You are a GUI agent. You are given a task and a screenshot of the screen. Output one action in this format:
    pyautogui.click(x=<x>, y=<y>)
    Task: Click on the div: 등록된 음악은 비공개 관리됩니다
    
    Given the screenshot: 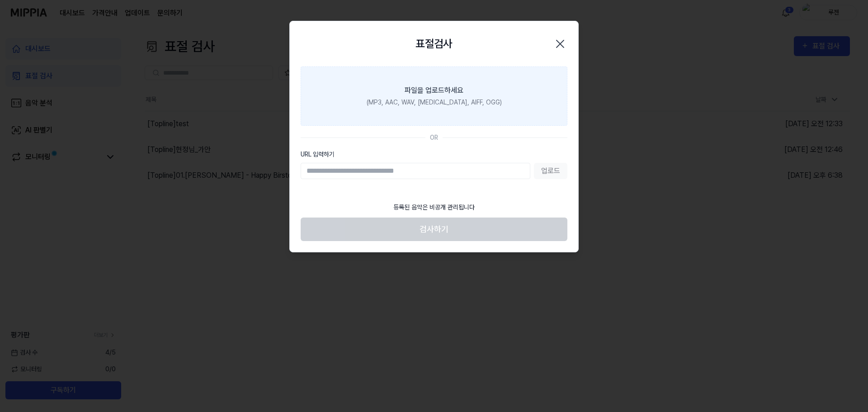 What is the action you would take?
    pyautogui.click(x=434, y=207)
    